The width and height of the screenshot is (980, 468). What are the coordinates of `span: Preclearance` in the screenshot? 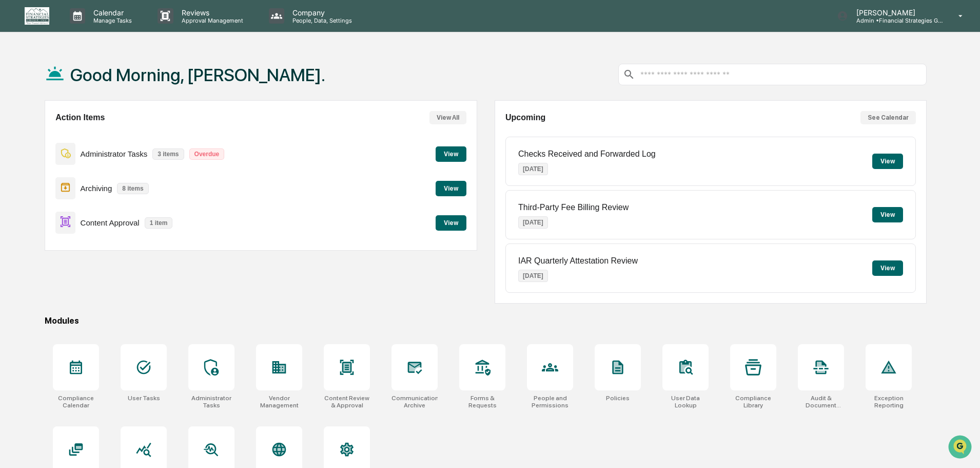 It's located at (43, 135).